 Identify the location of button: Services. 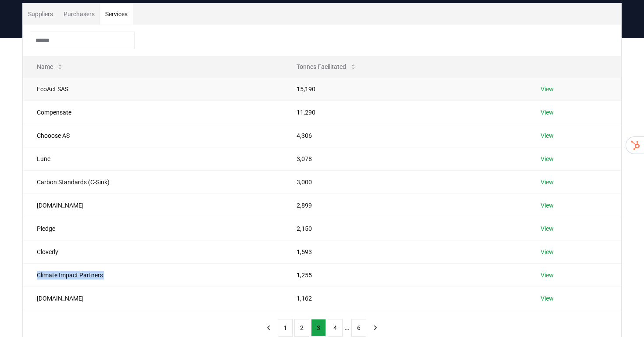
(116, 14).